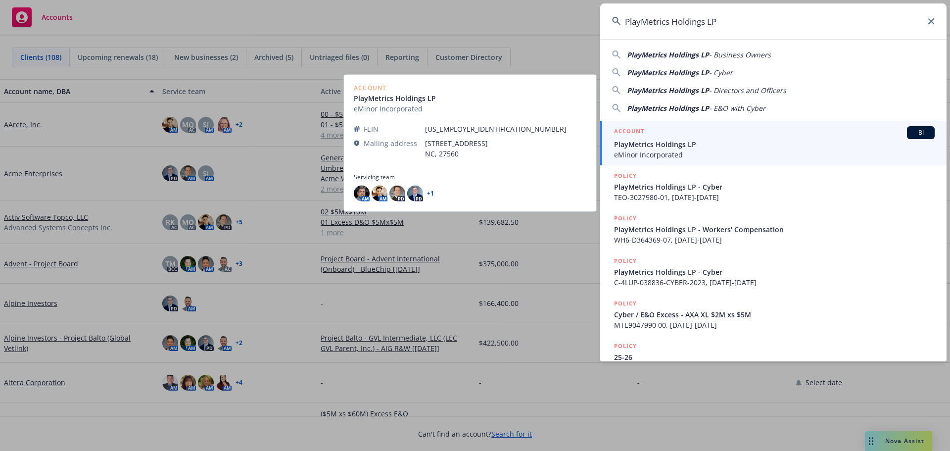 The height and width of the screenshot is (451, 950). Describe the element at coordinates (775, 229) in the screenshot. I see `span: PlayMetrics Holdings LP - Workers' Compensation` at that location.